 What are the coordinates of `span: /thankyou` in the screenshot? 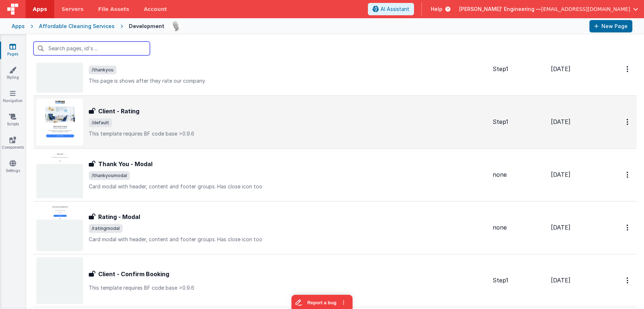 It's located at (103, 70).